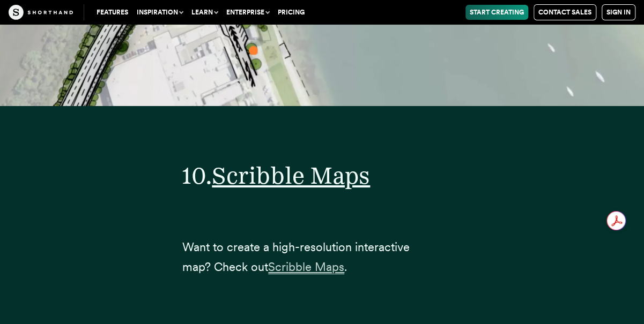 This screenshot has height=324, width=644. What do you see at coordinates (291, 13) in the screenshot?
I see `a: Pricing` at bounding box center [291, 13].